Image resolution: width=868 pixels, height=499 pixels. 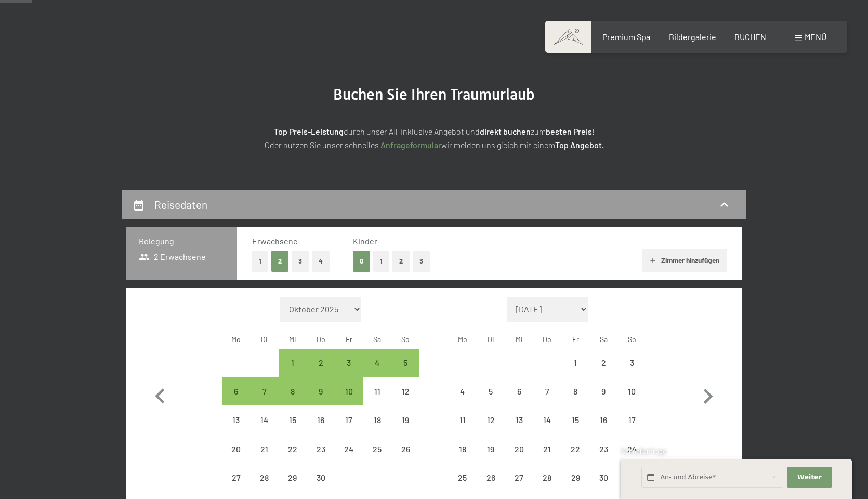 I want to click on div: Thu May 07 2026, so click(x=547, y=391).